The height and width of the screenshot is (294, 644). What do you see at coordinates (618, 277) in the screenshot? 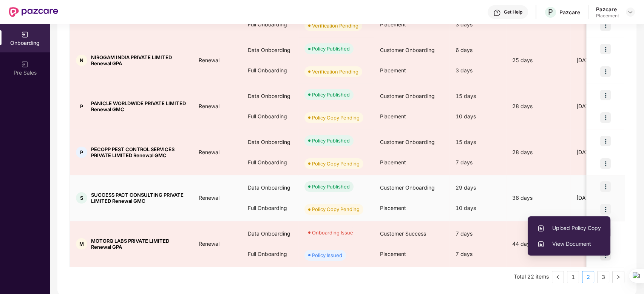
I see `button: right` at bounding box center [618, 277].